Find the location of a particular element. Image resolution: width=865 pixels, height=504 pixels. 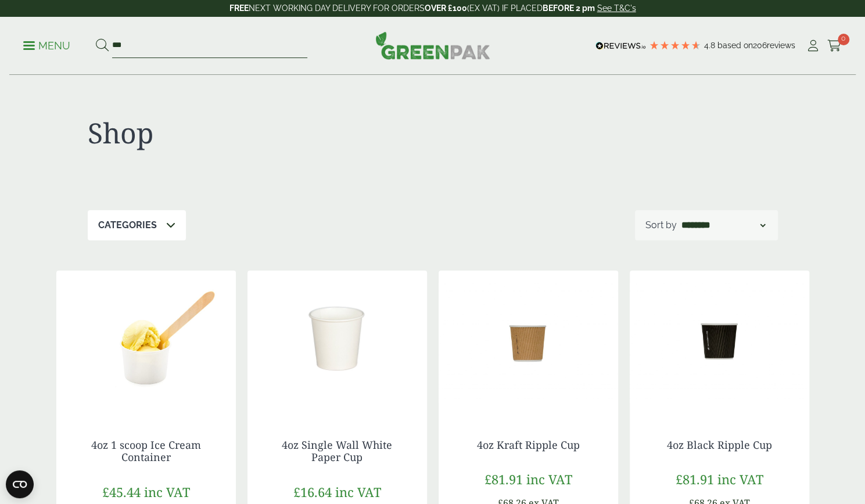

img: 4oz Single Wall White Paper Cup-0 is located at coordinates (336, 343).